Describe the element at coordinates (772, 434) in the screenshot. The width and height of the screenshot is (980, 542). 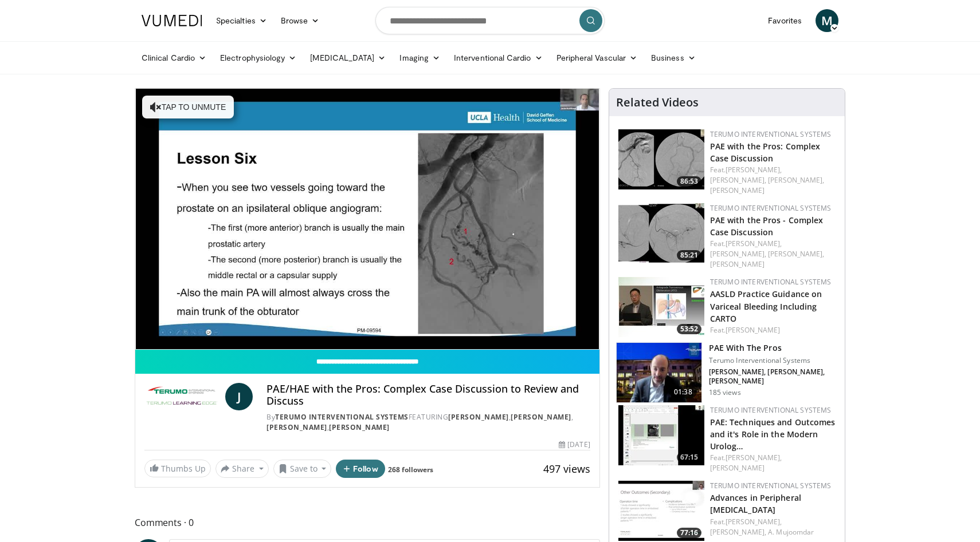
I see `a: PAE: Techniques and Outcomes and it's Role in the Modern Urolog…` at that location.